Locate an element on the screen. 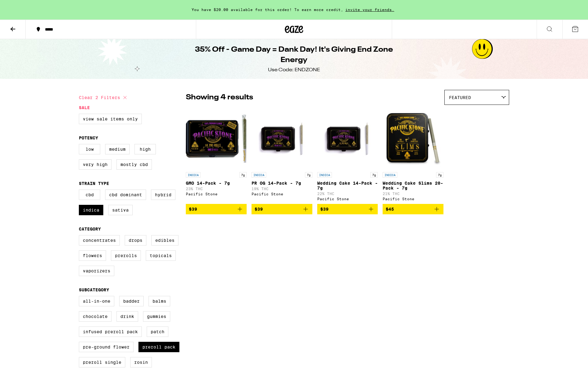  p: Wedding Cake Slims 20-Pack - 7g is located at coordinates (413, 186).